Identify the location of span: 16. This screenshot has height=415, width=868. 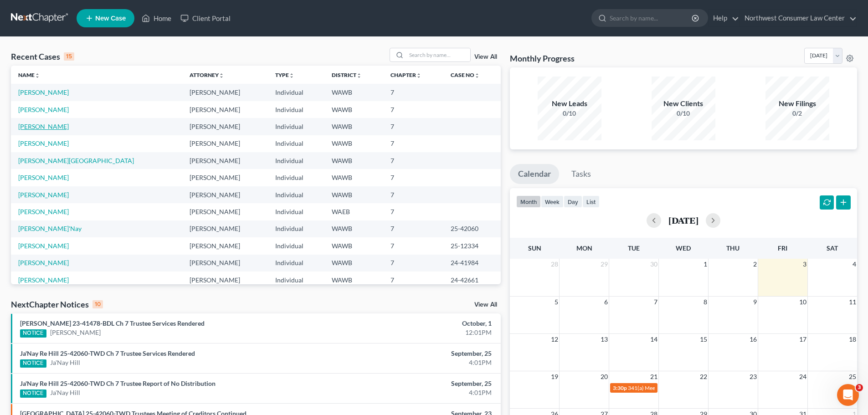
(753, 339).